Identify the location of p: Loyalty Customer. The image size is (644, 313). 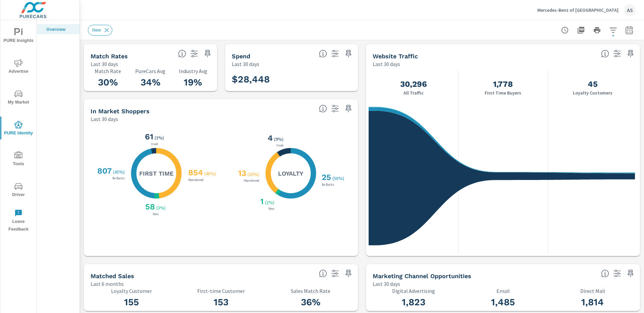
(131, 291).